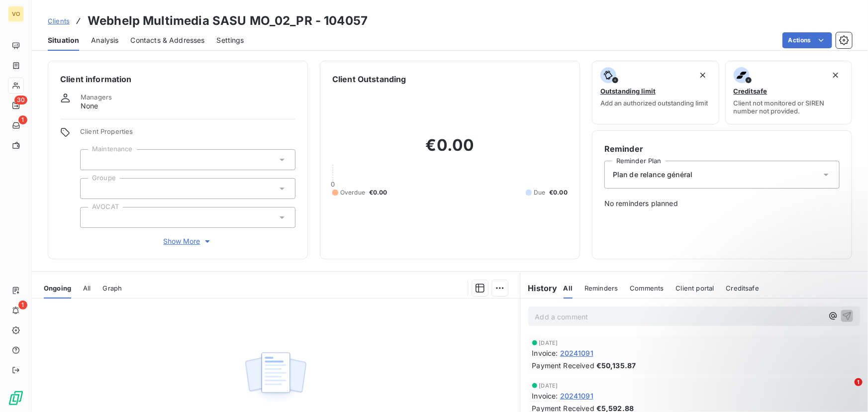 This screenshot has width=868, height=412. What do you see at coordinates (539, 287) in the screenshot?
I see `h6: History` at bounding box center [539, 287].